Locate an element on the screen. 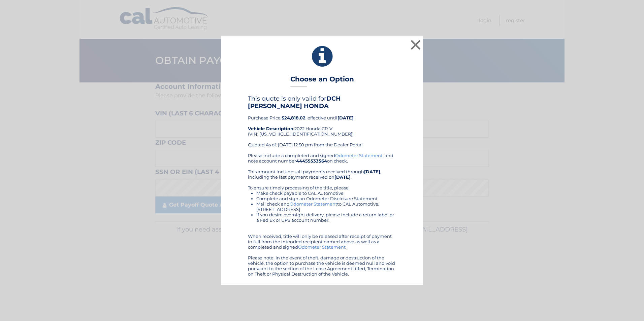 The height and width of the screenshot is (321, 644). li: If you desire overnight delivery, please include a return label or a Fed Ex or UPS account number. is located at coordinates (326, 217).